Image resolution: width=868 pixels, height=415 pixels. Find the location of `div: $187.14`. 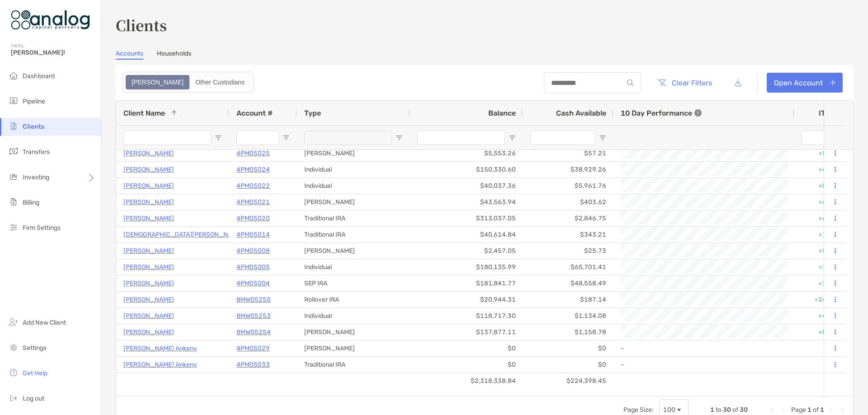

div: $187.14 is located at coordinates (568, 299).